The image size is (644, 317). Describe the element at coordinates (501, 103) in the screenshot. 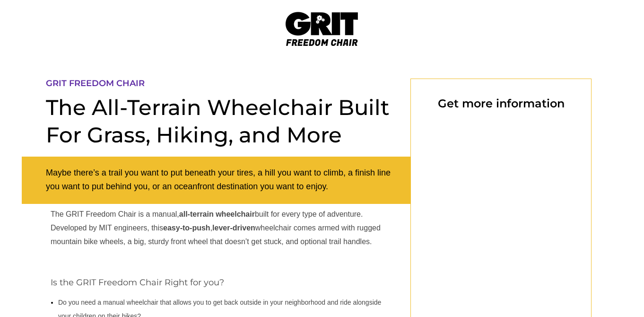

I see `span: Get more information` at that location.